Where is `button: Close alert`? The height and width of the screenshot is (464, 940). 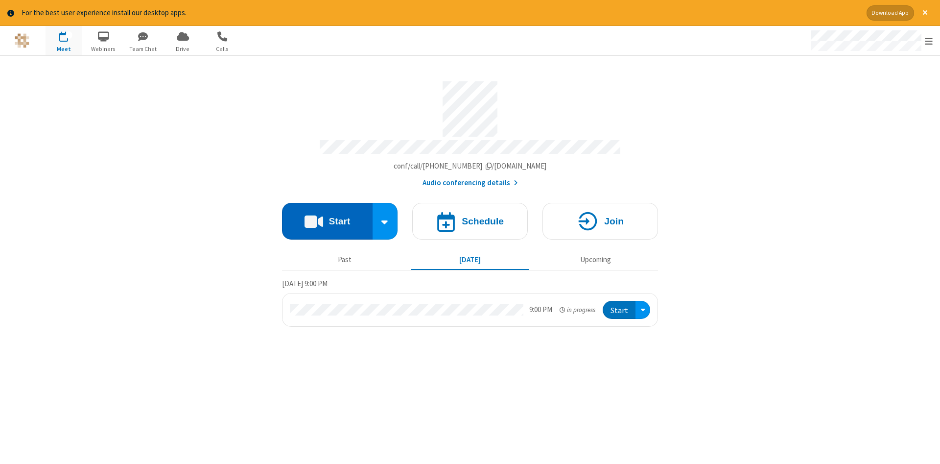 button: Close alert is located at coordinates (925, 13).